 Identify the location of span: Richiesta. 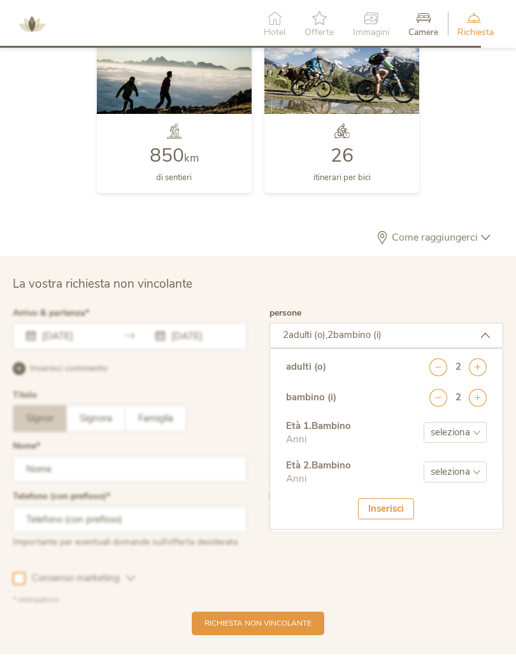
(475, 32).